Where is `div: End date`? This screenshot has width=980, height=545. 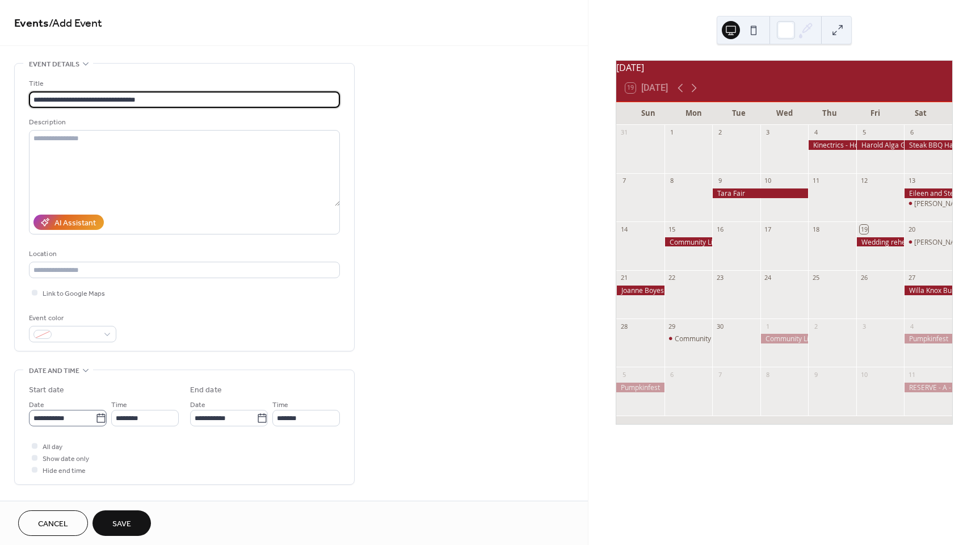 div: End date is located at coordinates (206, 390).